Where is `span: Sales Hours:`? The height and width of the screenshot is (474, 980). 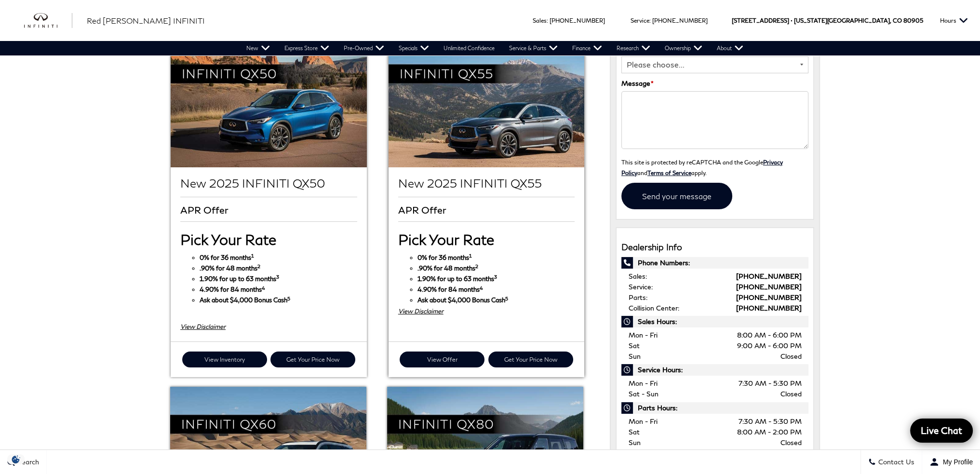 span: Sales Hours: is located at coordinates (715, 322).